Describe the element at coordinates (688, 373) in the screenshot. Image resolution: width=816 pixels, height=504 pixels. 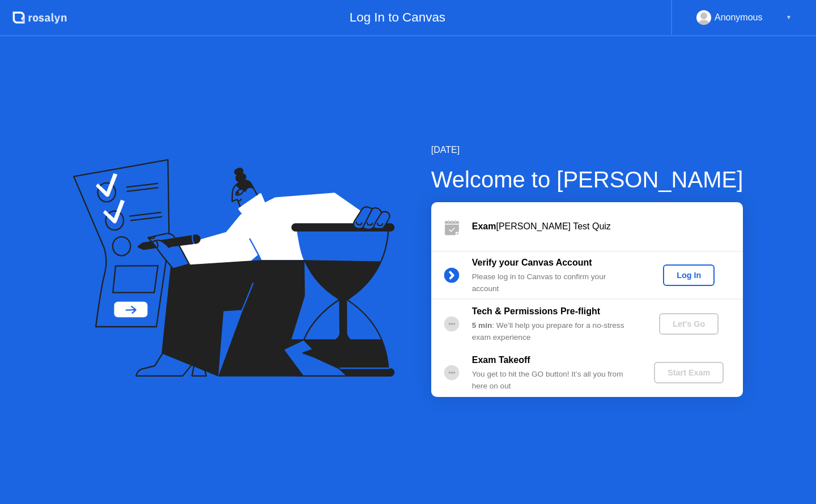
I see `div: Start Exam` at that location.